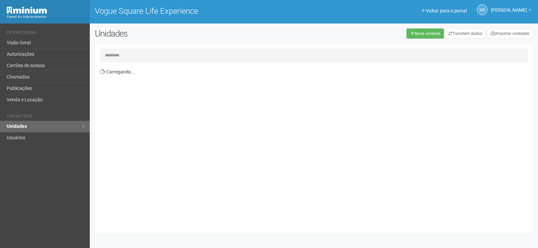 This screenshot has width=538, height=248. What do you see at coordinates (46, 34) in the screenshot?
I see `li: Operacional` at bounding box center [46, 34].